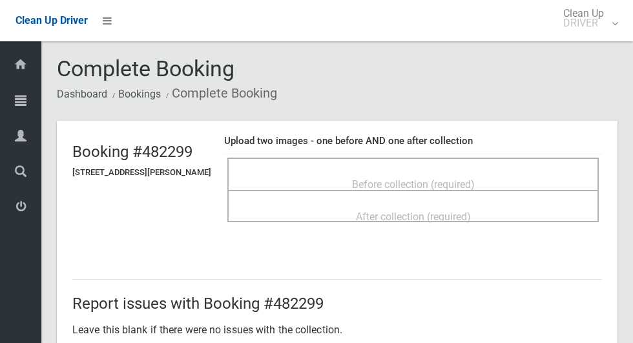  What do you see at coordinates (219, 93) in the screenshot?
I see `li: Complete Booking` at bounding box center [219, 93].